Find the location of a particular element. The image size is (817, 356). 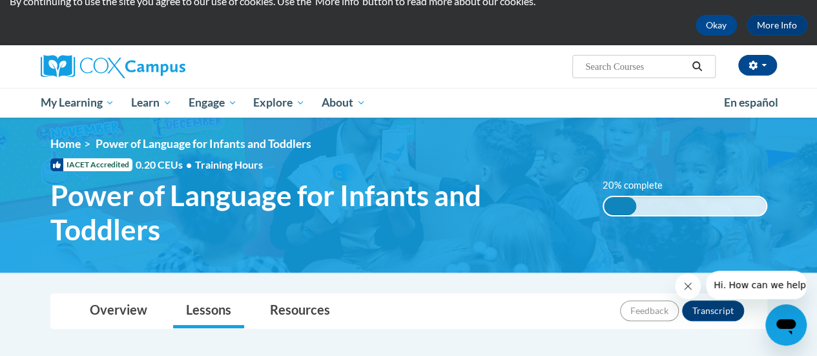

a: About is located at coordinates (344, 103).